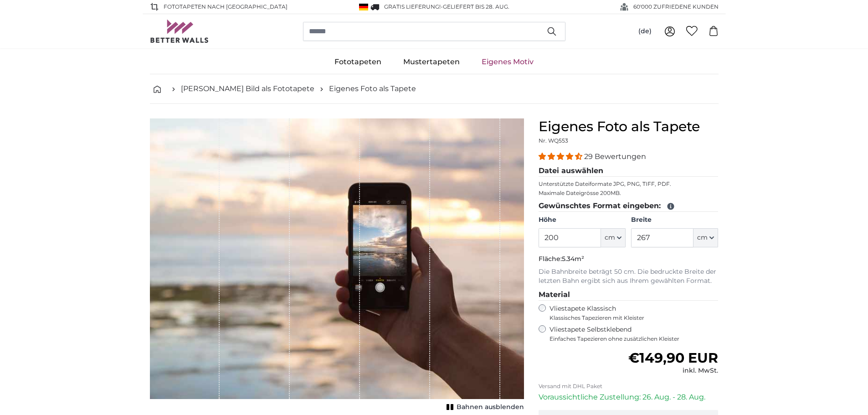  What do you see at coordinates (628, 171) in the screenshot?
I see `legend: Datei auswählen` at bounding box center [628, 171].